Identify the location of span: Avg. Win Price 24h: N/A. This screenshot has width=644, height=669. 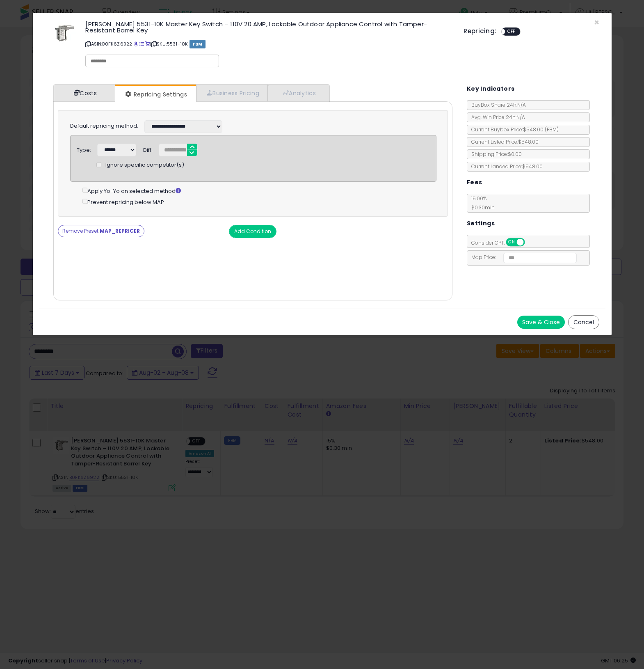
(496, 117).